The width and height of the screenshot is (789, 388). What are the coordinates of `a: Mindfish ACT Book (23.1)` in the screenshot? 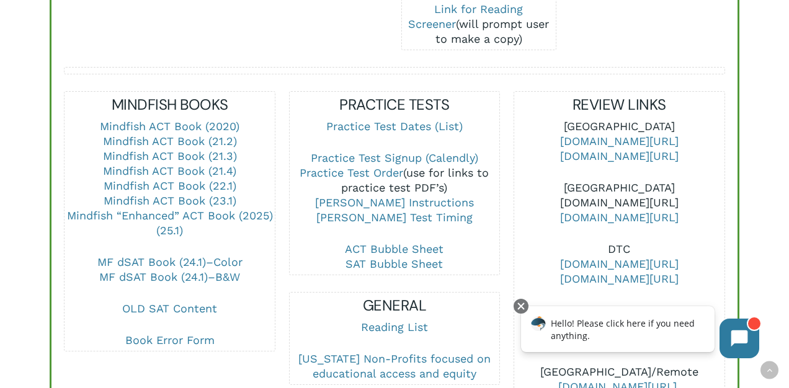 It's located at (170, 200).